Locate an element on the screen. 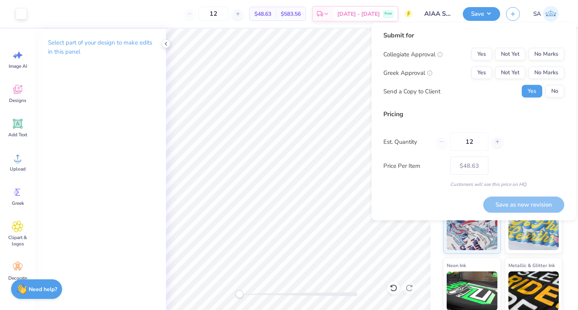  button: Save is located at coordinates (481, 14).